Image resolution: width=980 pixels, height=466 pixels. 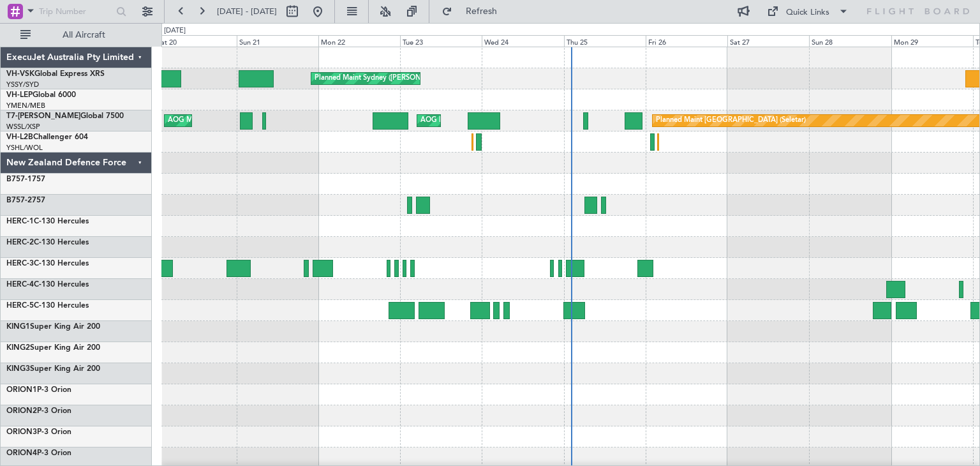 I want to click on div: Wed 24, so click(x=523, y=41).